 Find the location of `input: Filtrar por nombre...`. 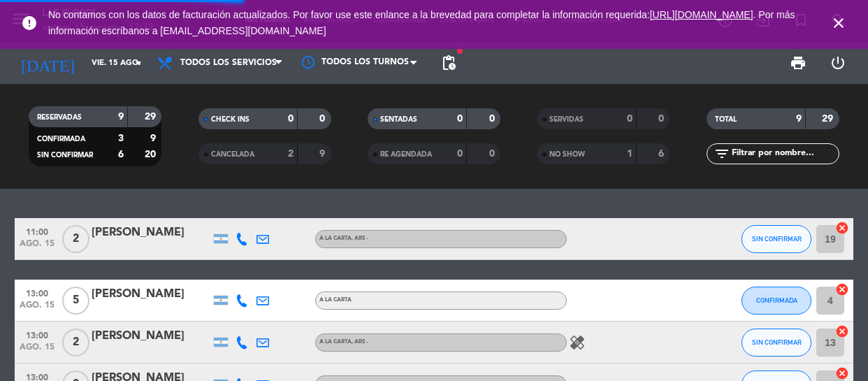

input: Filtrar por nombre... is located at coordinates (784, 154).